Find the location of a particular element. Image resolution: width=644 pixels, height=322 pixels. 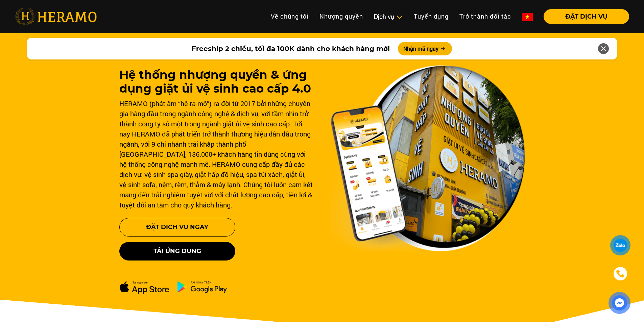

img: phone-icon is located at coordinates (620, 274).